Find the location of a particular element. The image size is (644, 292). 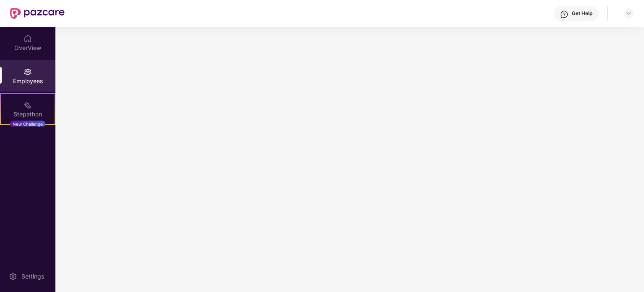

img: svg+xml;base64,PHN2ZyBpZD0iRW1wbG95ZWVzIiB4bWxucz0iaHR0cDovL3d3dy53My5vcmcvMjAwMC9zdmciIHdpZHRoPS... is located at coordinates (28, 72).